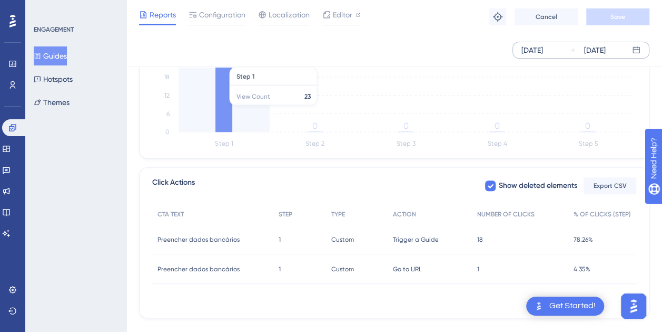 The width and height of the screenshot is (662, 332). I want to click on div: Get Started!, so click(573, 306).